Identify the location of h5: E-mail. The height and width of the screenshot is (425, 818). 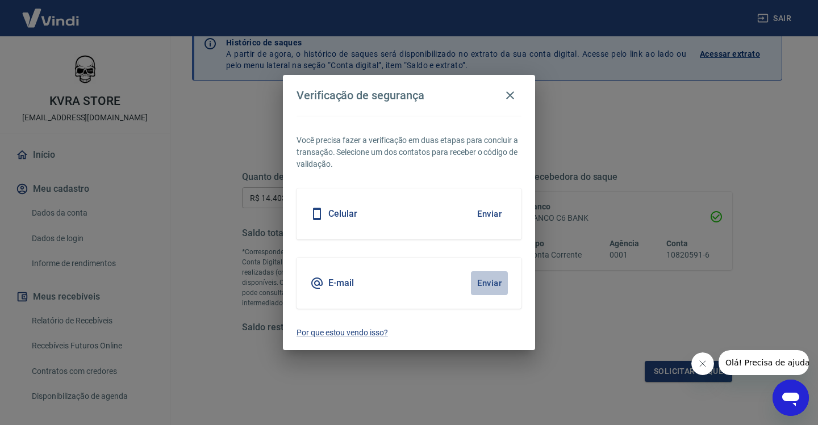
(341, 283).